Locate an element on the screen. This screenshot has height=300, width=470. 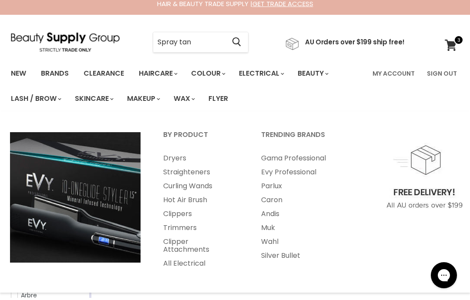
a: Beauty is located at coordinates (313, 74).